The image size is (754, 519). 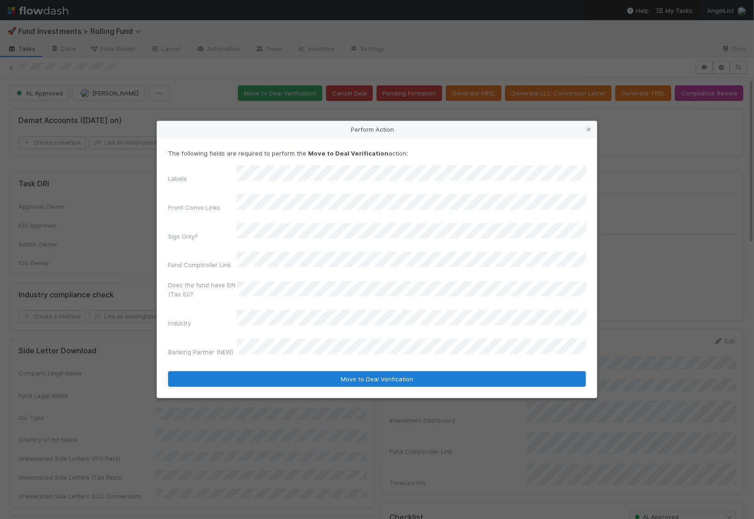 I want to click on strong: Move to Deal Verification, so click(x=348, y=153).